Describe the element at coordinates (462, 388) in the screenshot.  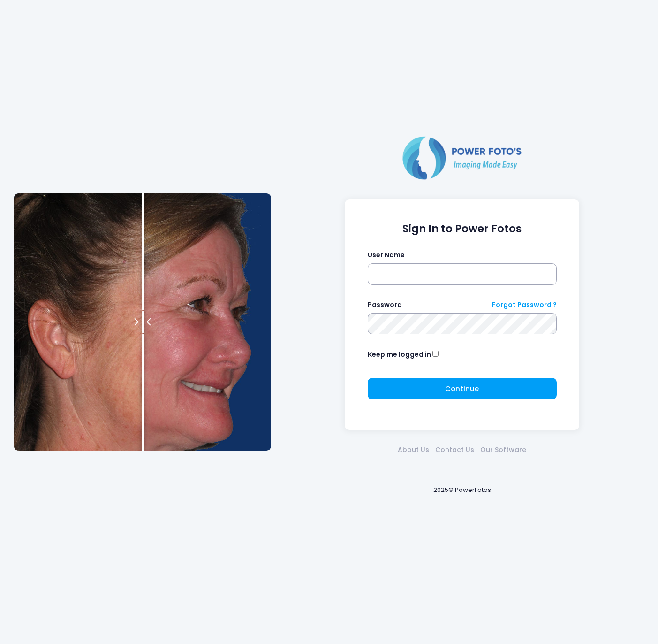
I see `span: Continue` at that location.